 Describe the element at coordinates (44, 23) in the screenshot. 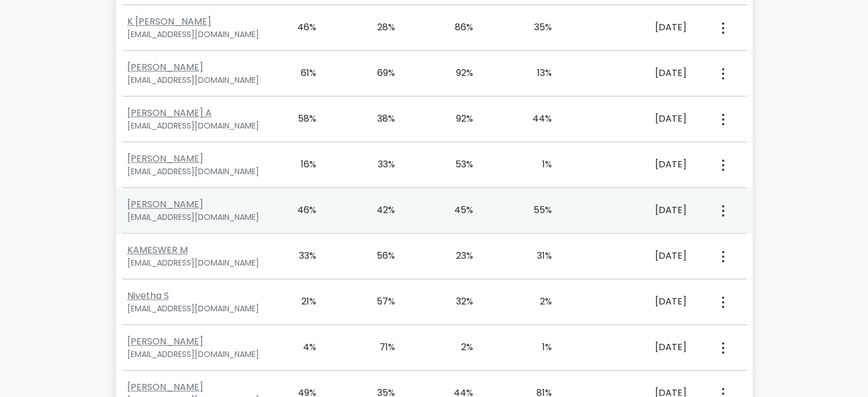

I see `div: v 4.0.25` at that location.